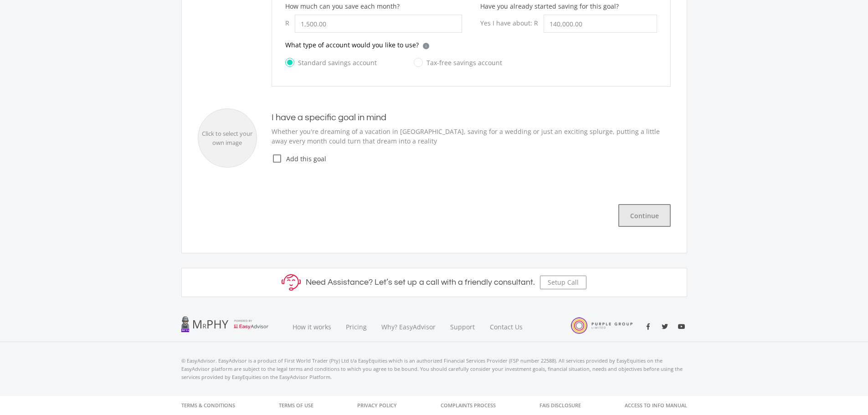  Describe the element at coordinates (312, 326) in the screenshot. I see `a: How it works` at that location.